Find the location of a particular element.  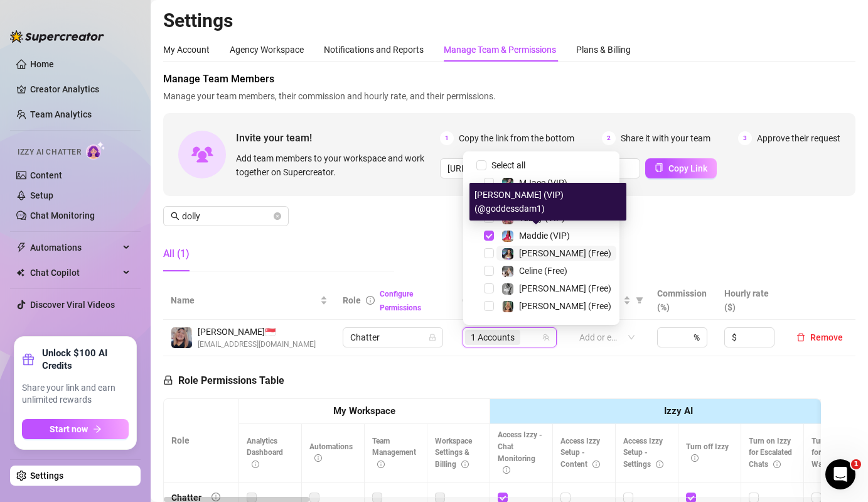

span: Chatter is located at coordinates (393, 337).